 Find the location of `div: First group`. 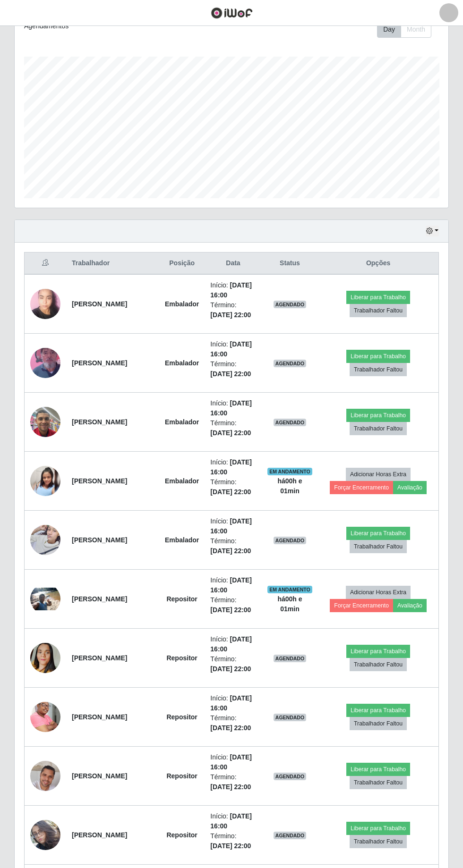

div: First group is located at coordinates (404, 29).